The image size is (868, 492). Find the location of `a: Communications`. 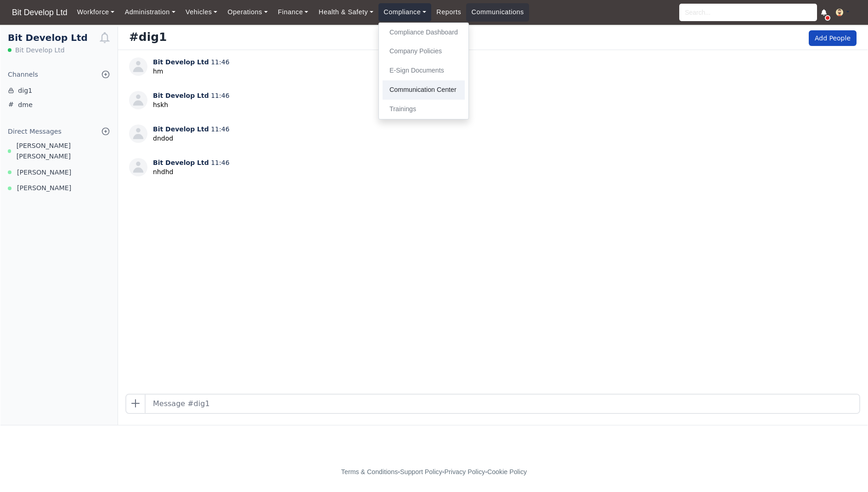

a: Communications is located at coordinates (497, 12).